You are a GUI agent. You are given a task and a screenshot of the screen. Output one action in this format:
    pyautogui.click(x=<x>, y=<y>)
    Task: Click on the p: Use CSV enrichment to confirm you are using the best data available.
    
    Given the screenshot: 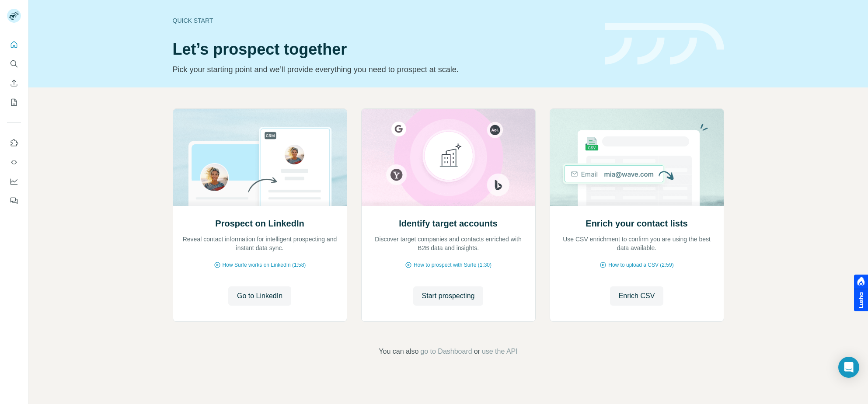 What is the action you would take?
    pyautogui.click(x=637, y=243)
    